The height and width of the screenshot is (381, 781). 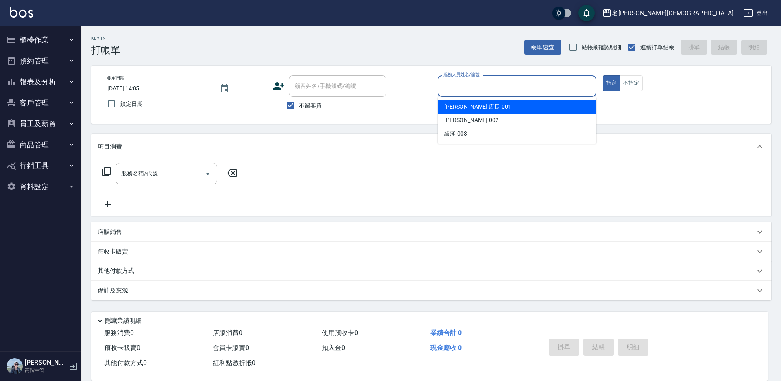 I want to click on span: 店販消費 0, so click(x=227, y=332).